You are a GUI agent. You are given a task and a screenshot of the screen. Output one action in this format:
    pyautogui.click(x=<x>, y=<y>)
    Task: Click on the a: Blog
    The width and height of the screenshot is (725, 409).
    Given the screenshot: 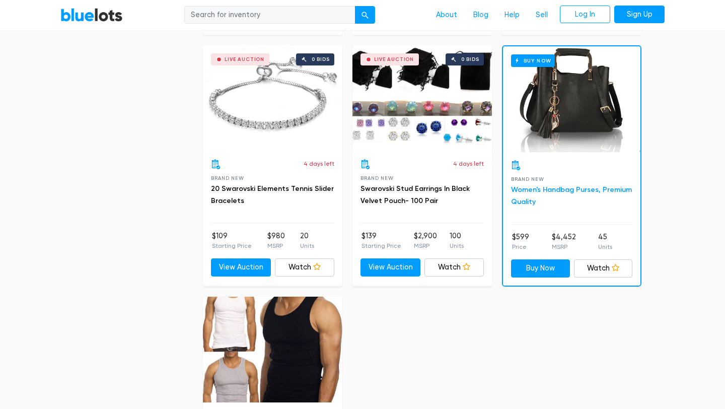 What is the action you would take?
    pyautogui.click(x=481, y=15)
    